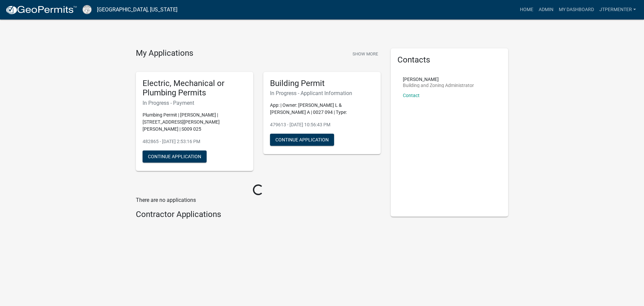 The image size is (644, 306). Describe the element at coordinates (87, 9) in the screenshot. I see `img: Cook County, Georgia` at that location.